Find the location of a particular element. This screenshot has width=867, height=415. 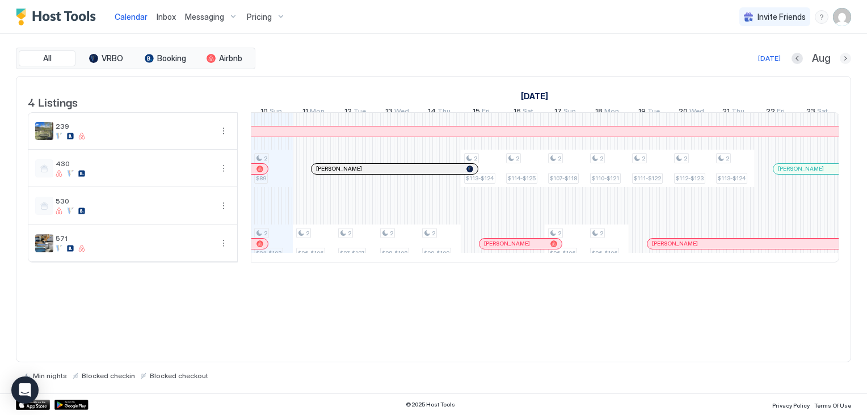

span: $114-$125 is located at coordinates (521, 178).